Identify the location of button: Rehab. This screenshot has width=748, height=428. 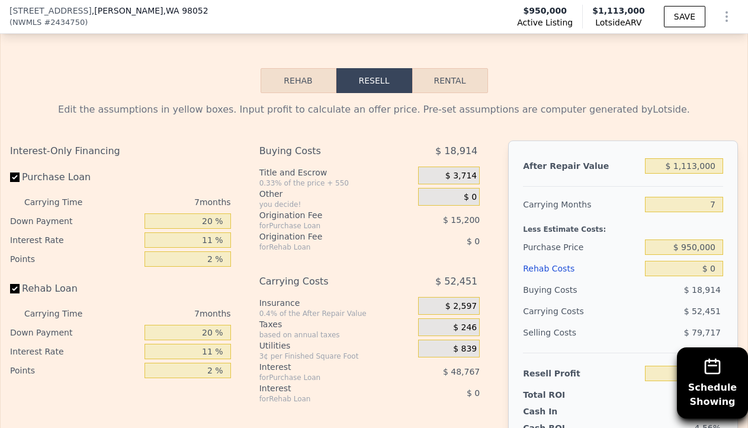
(299, 81).